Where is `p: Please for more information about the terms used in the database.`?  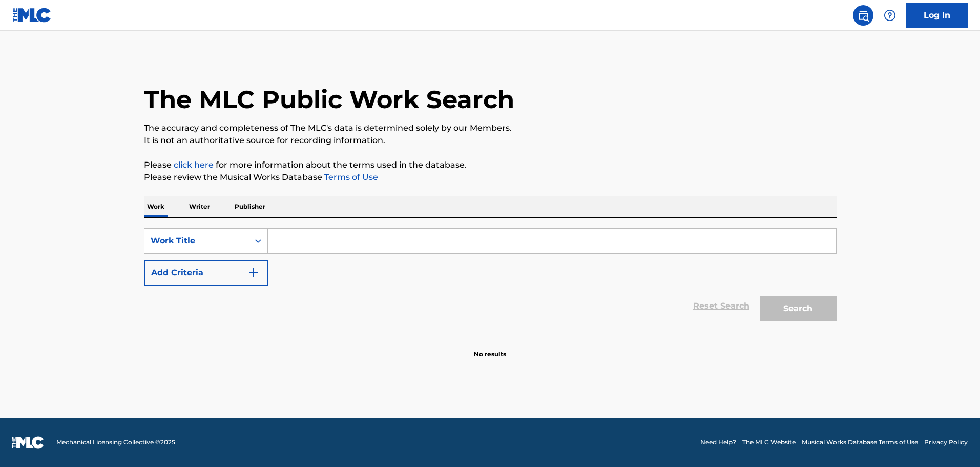
p: Please for more information about the terms used in the database. is located at coordinates (490, 165).